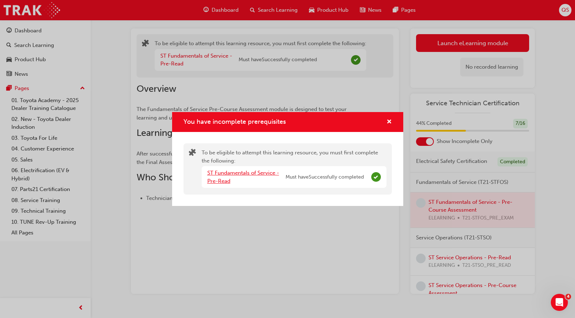 The width and height of the screenshot is (575, 318). What do you see at coordinates (325, 177) in the screenshot?
I see `span: Must have Successfully completed` at bounding box center [325, 177].